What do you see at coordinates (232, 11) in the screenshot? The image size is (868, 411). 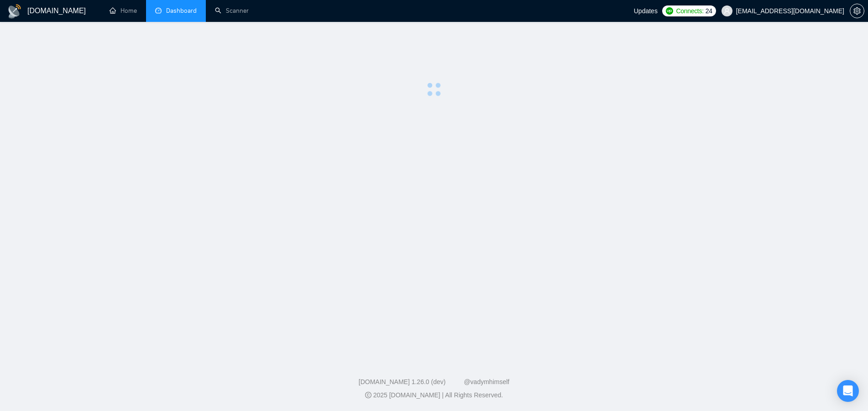 I see `a: searchScanner` at bounding box center [232, 11].